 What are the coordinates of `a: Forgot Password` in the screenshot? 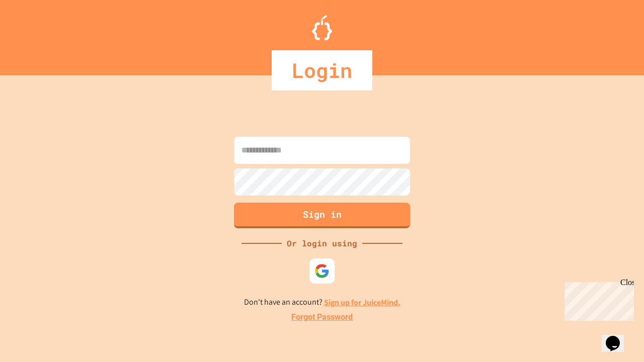 It's located at (322, 317).